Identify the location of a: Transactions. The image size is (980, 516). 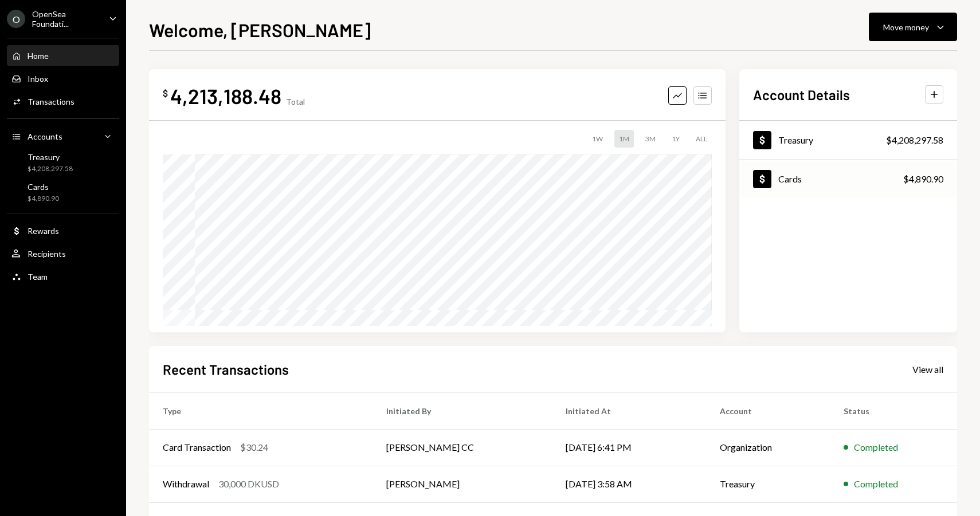
(63, 101).